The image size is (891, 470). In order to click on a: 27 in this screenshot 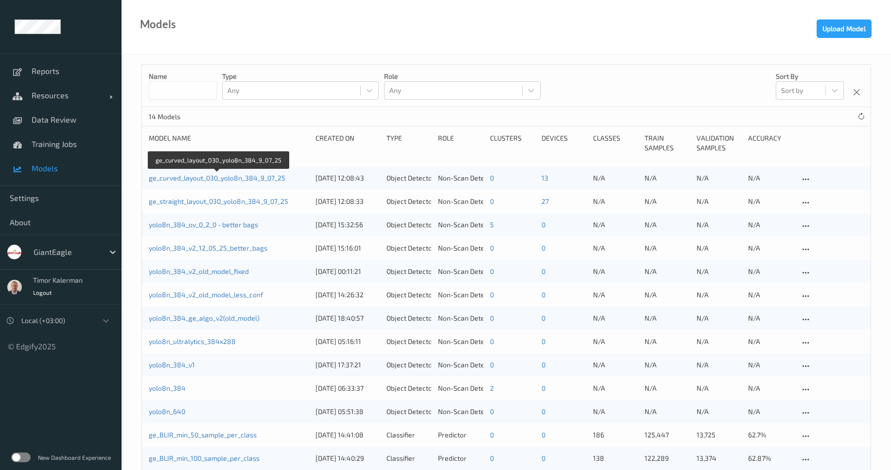, I will do `click(545, 201)`.